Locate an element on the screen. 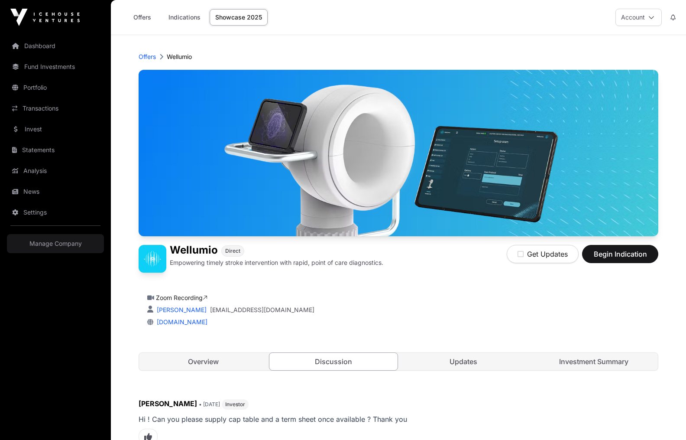 This screenshot has height=440, width=686. a: News is located at coordinates (55, 192).